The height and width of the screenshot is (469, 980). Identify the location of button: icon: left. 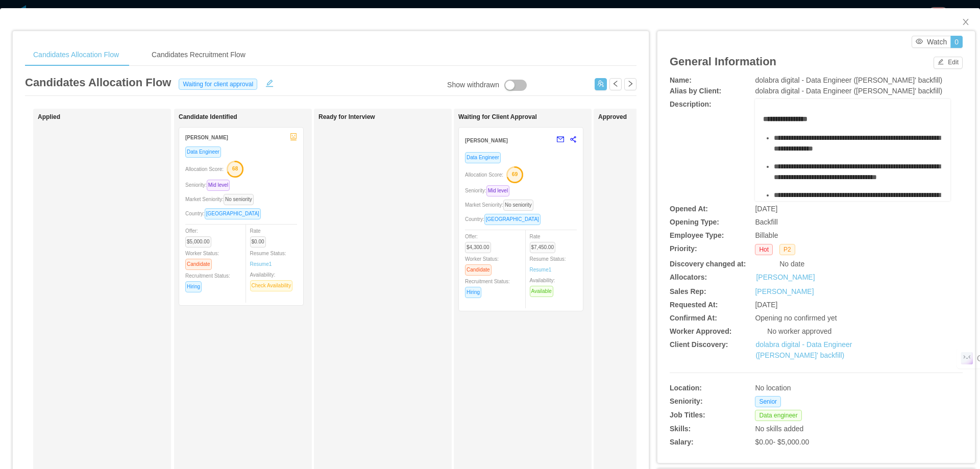
(615, 84).